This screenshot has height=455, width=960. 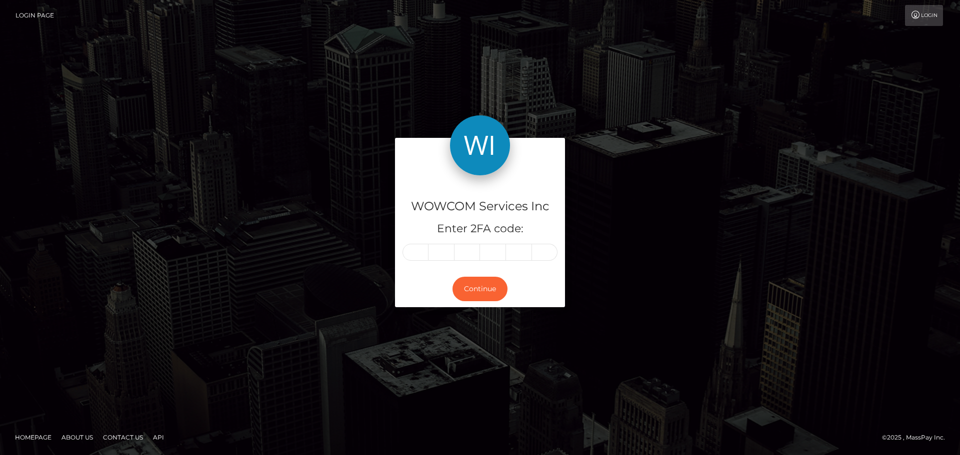 I want to click on a: Login, so click(x=924, y=15).